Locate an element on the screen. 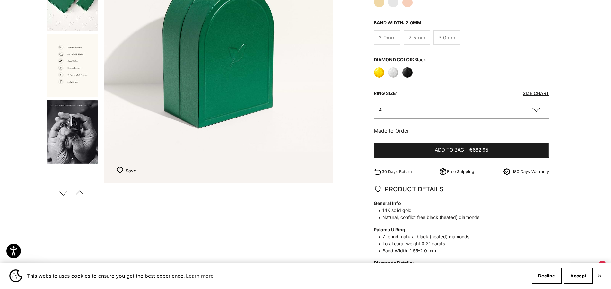 This screenshot has height=289, width=611. strong: Diamonds Details: is located at coordinates (458, 263).